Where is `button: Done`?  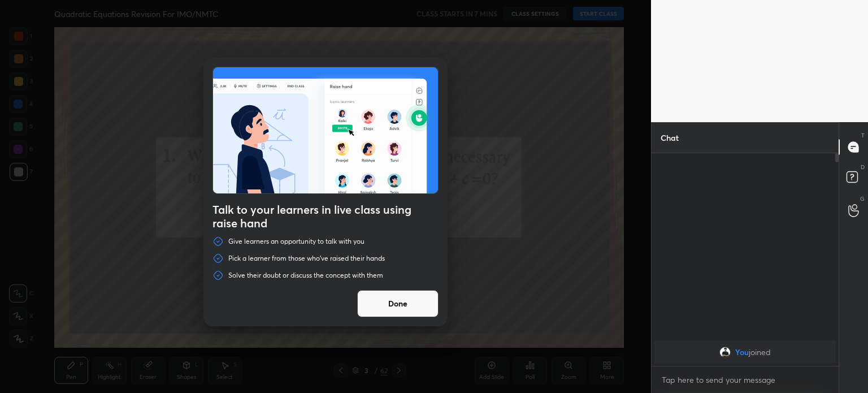 button: Done is located at coordinates (398, 304).